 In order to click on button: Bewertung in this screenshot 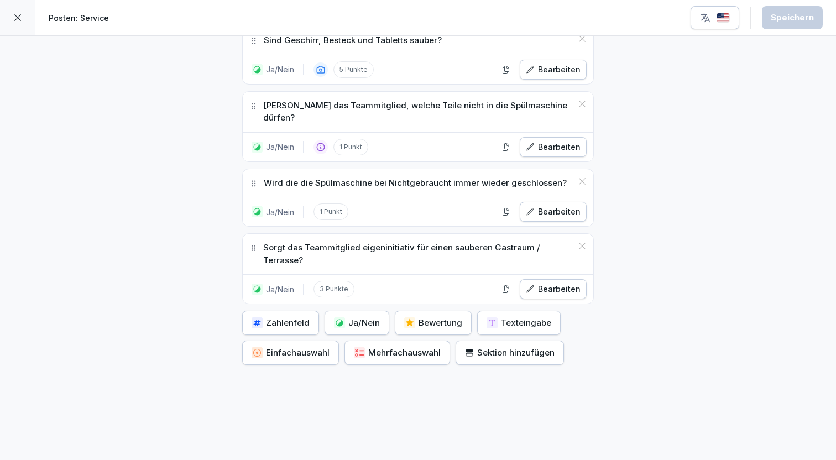, I will do `click(433, 323)`.